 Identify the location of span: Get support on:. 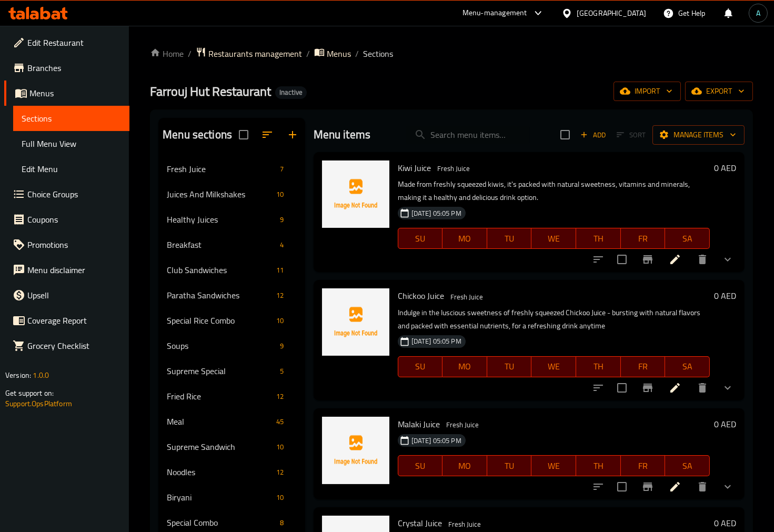
(29, 393).